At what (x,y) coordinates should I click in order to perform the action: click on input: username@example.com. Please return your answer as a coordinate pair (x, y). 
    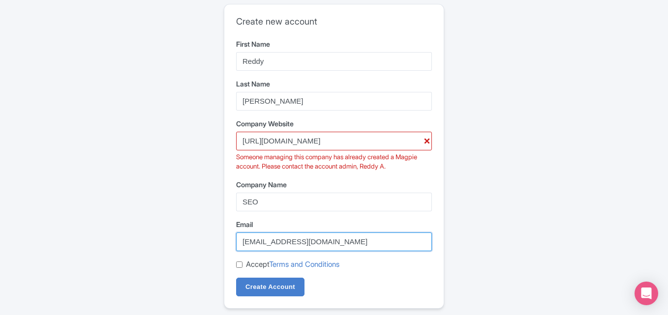
    Looking at the image, I should click on (334, 242).